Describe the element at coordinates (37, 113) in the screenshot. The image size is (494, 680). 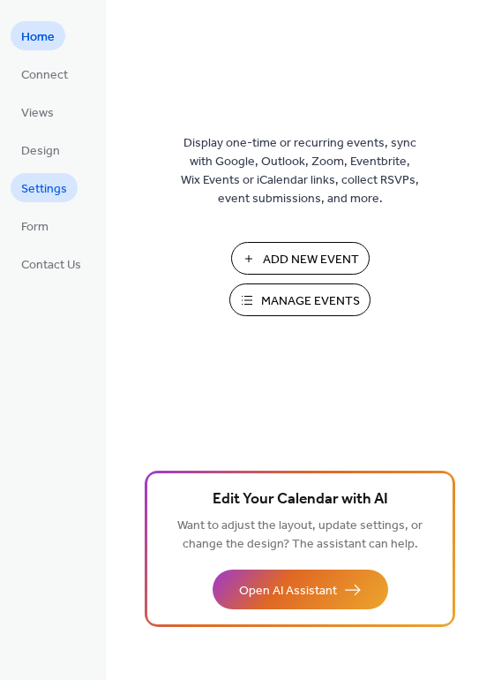
I see `span: Views` at that location.